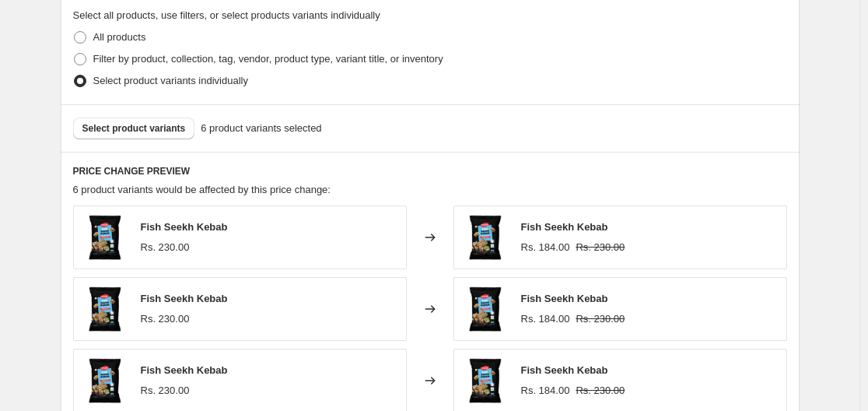 Image resolution: width=868 pixels, height=411 pixels. Describe the element at coordinates (133, 128) in the screenshot. I see `span: Select product variants` at that location.